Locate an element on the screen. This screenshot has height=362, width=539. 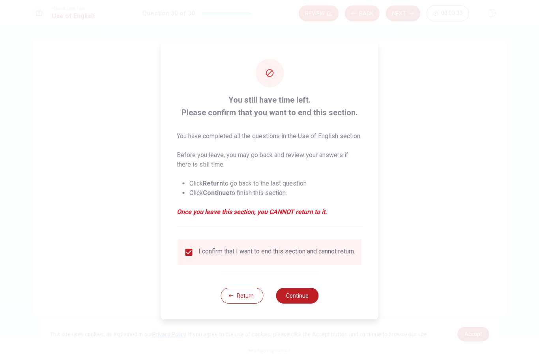
li: Click to go back to the last question is located at coordinates (276, 183).